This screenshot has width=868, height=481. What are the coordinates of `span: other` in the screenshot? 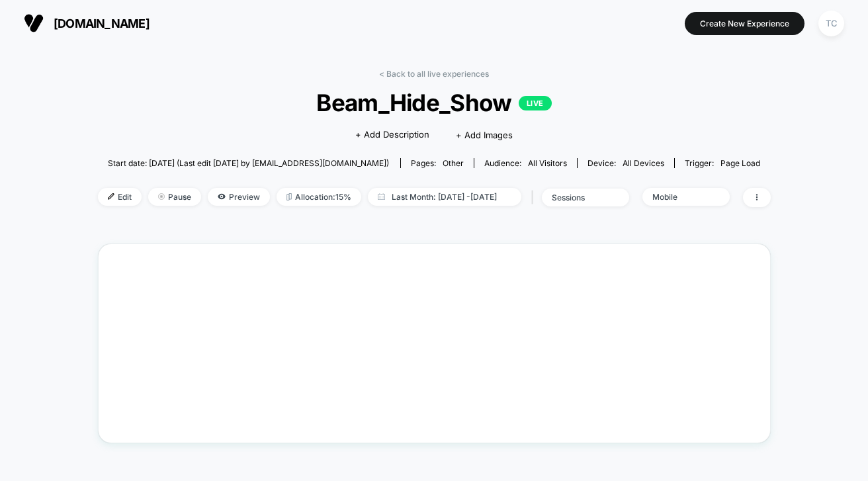 It's located at (453, 162).